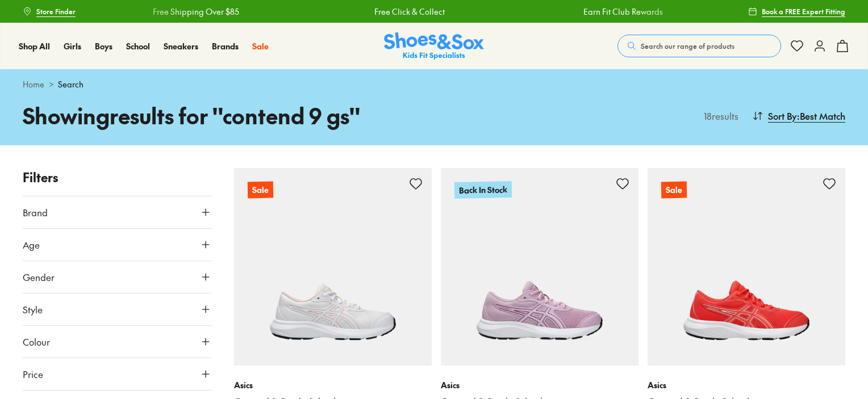  What do you see at coordinates (195, 12) in the screenshot?
I see `a: Free Shipping Over $85` at bounding box center [195, 12].